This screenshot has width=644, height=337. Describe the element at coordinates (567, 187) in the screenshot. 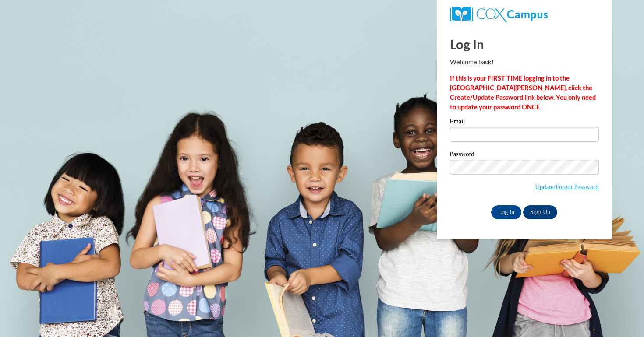

I see `a: Update/Forgot Password` at that location.